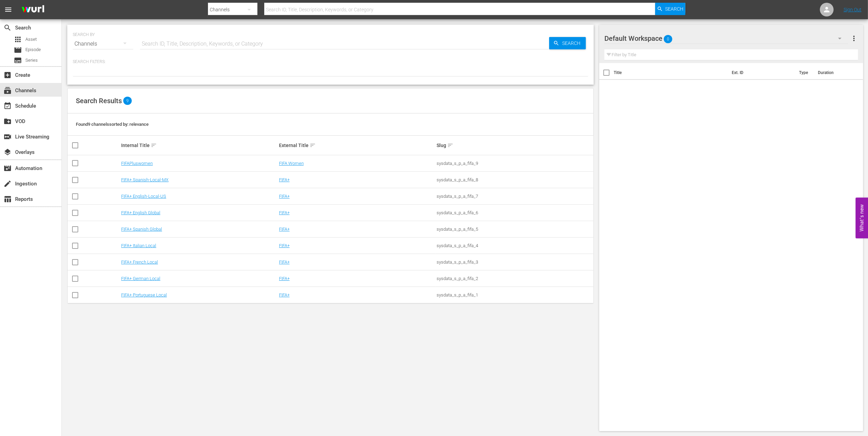  Describe the element at coordinates (331, 62) in the screenshot. I see `p: Search Filters:` at that location.